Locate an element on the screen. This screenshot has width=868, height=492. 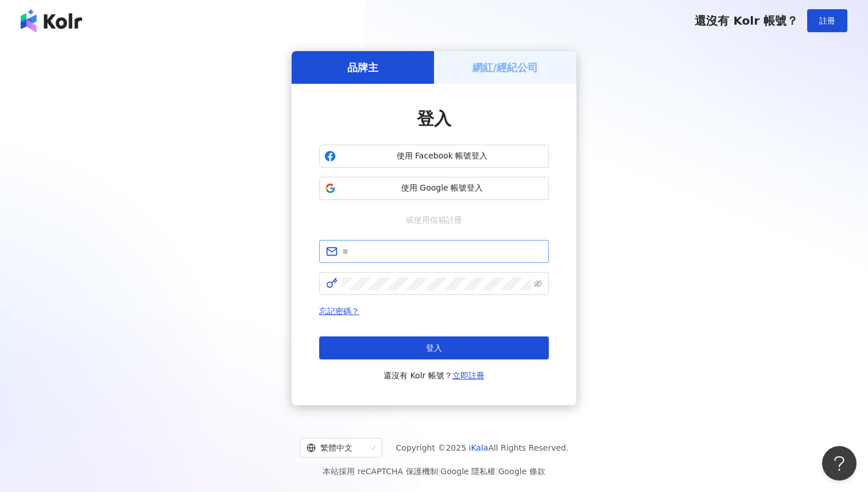
span: eye-invisible is located at coordinates (538, 284).